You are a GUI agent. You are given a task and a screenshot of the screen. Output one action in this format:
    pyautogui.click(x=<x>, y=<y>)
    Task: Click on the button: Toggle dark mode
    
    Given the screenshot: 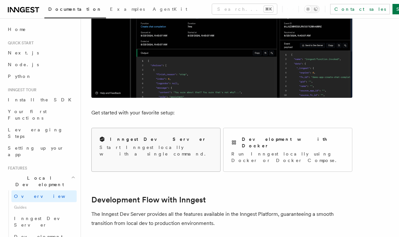 What is the action you would take?
    pyautogui.click(x=312, y=9)
    